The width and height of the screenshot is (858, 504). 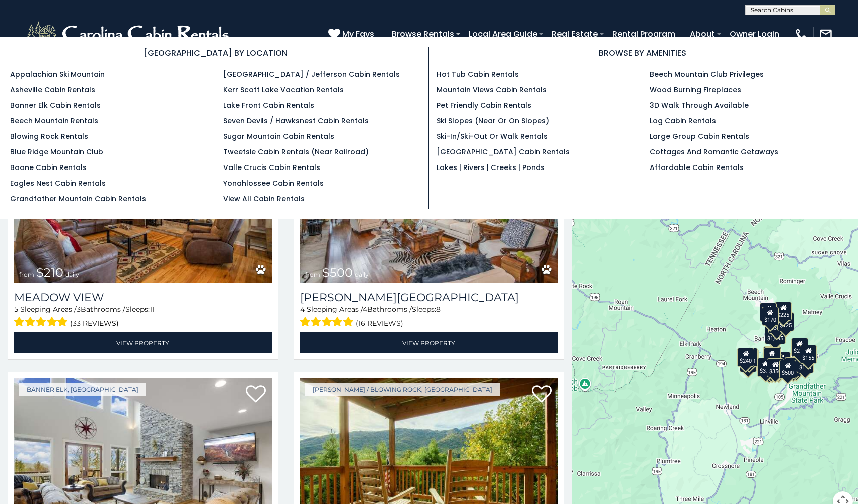 I want to click on a: About, so click(x=702, y=34).